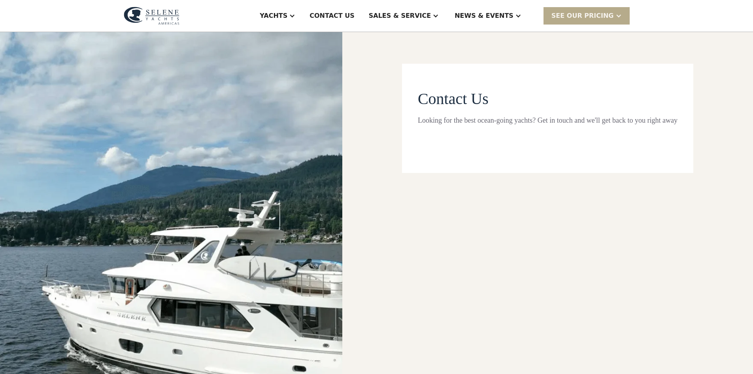 This screenshot has width=753, height=374. Describe the element at coordinates (274, 16) in the screenshot. I see `div: Yachts` at that location.